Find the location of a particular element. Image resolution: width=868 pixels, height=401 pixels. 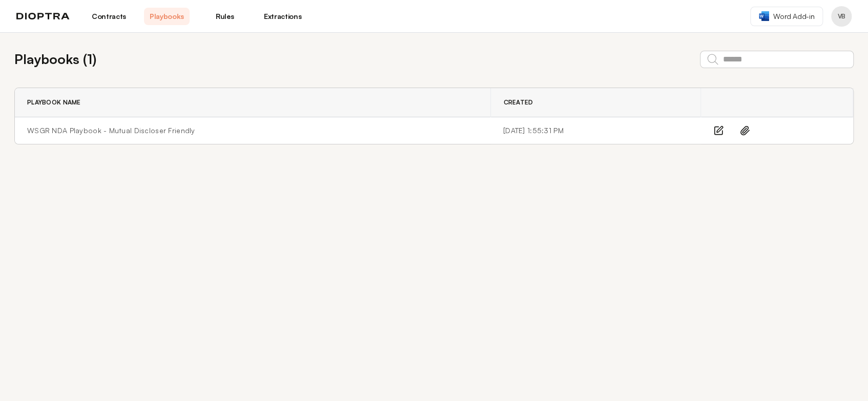

a: Extractions is located at coordinates (282, 16).